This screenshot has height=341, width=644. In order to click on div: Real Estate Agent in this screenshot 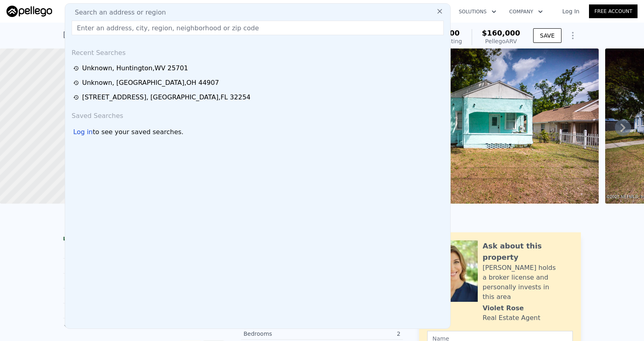, I will do `click(511, 318)`.